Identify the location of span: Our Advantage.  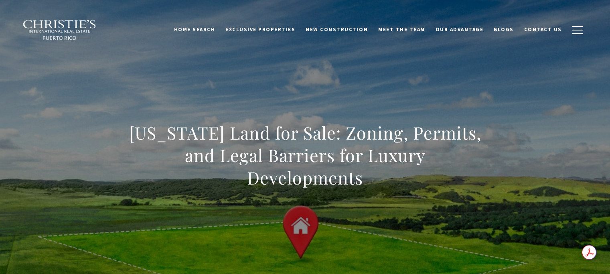
(460, 29).